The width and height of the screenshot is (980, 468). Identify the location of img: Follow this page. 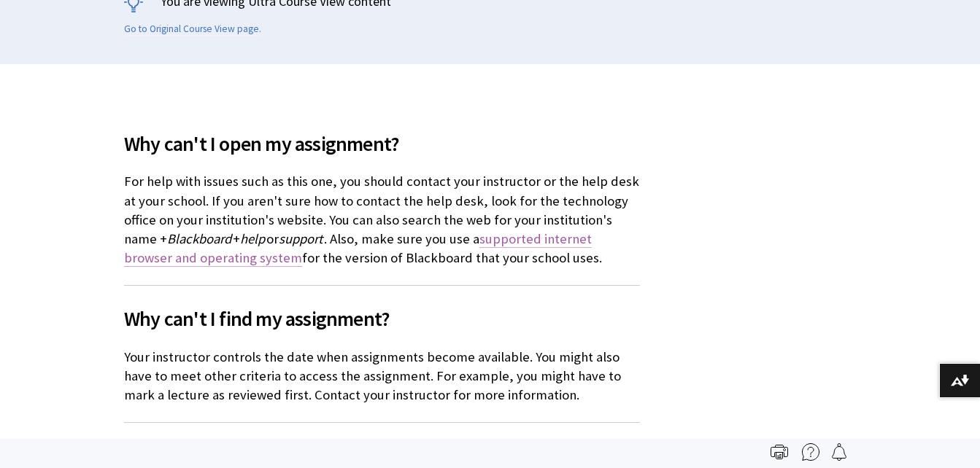
(839, 453).